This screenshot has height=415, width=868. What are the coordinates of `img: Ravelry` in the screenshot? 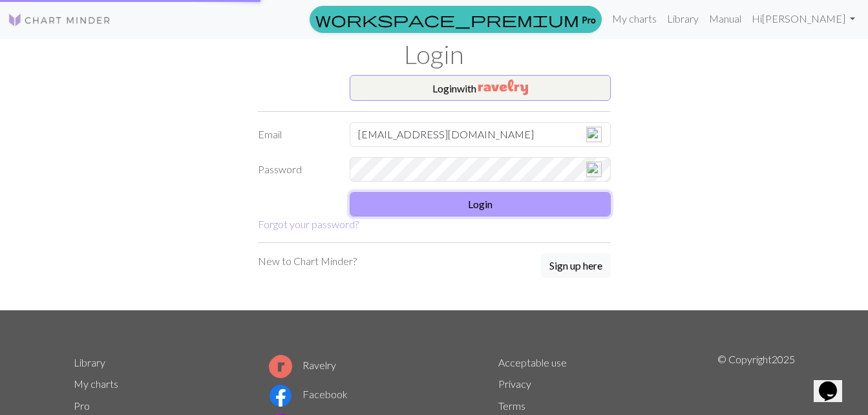 It's located at (503, 87).